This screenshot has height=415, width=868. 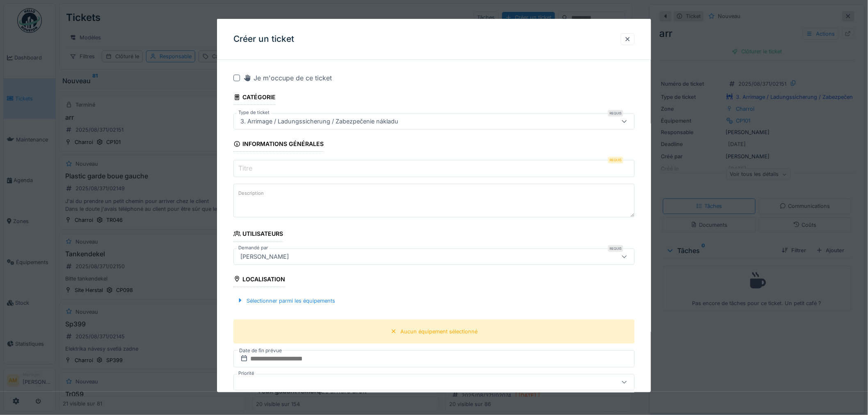 What do you see at coordinates (278, 144) in the screenshot?
I see `div: Informations générales` at bounding box center [278, 144].